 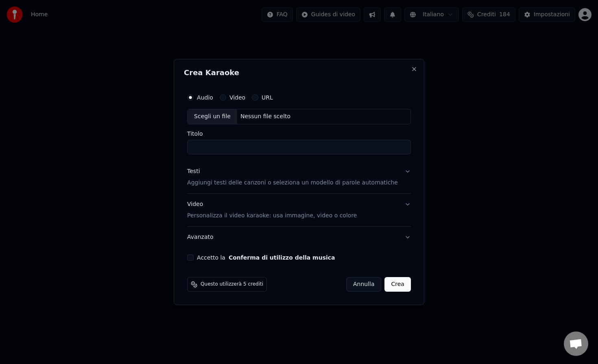 What do you see at coordinates (299, 238) in the screenshot?
I see `button: Avanzato` at bounding box center [299, 238].